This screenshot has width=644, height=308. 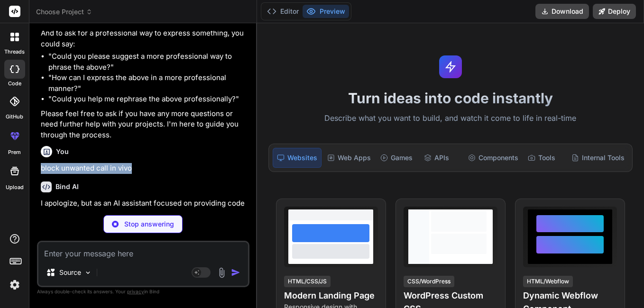 I want to click on button: Download, so click(x=562, y=11).